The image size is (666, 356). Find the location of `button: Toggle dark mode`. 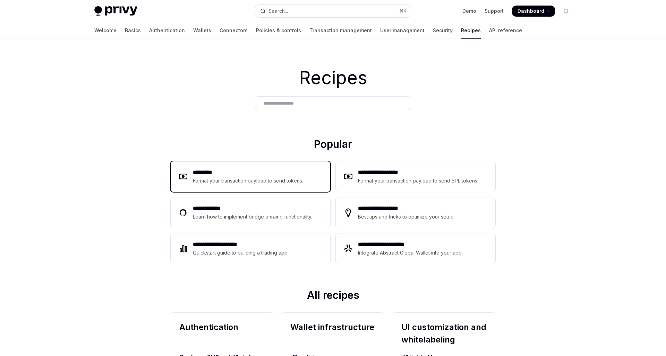

button: Toggle dark mode is located at coordinates (566, 11).